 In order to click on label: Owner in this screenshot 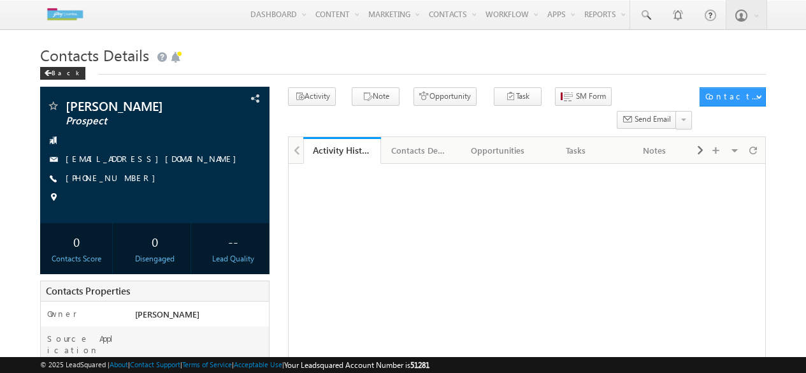, I will do `click(62, 313)`.